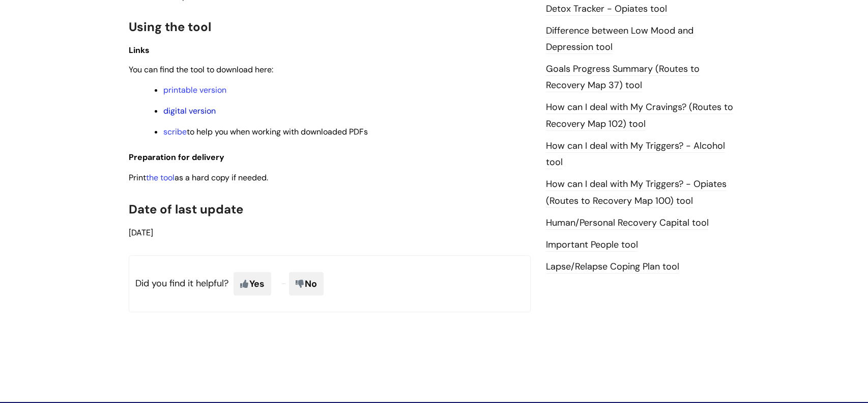 The height and width of the screenshot is (403, 868). Describe the element at coordinates (160, 178) in the screenshot. I see `a: the tool` at that location.